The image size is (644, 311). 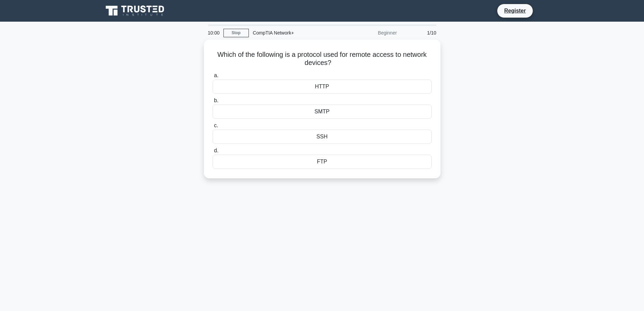 What do you see at coordinates (421, 33) in the screenshot?
I see `div: 1/10` at bounding box center [421, 33].